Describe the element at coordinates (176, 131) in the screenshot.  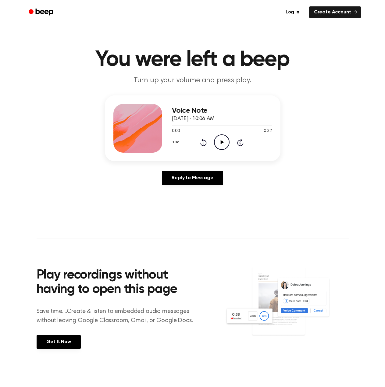
I see `span: 0:00` at that location.